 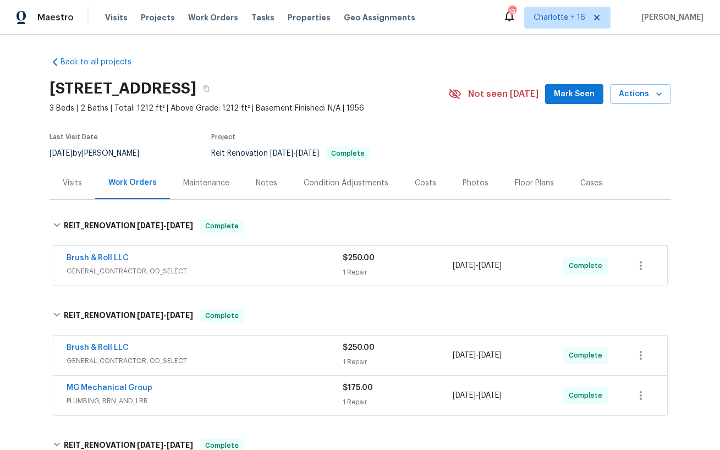 What do you see at coordinates (56, 18) in the screenshot?
I see `span: Maestro` at bounding box center [56, 18].